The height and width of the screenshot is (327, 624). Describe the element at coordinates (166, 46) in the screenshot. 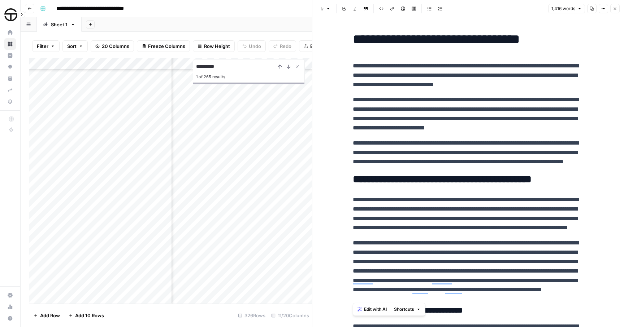

I see `span: Freeze Columns` at that location.